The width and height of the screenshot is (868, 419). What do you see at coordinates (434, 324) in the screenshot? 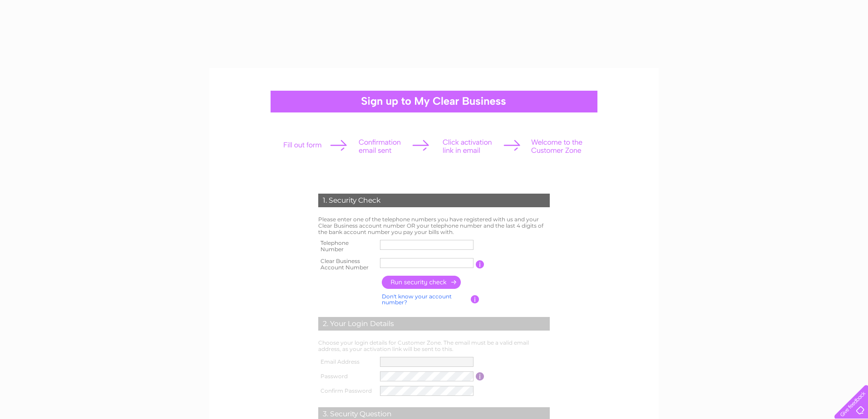
I see `div: 2. Your Login Details` at bounding box center [434, 324].